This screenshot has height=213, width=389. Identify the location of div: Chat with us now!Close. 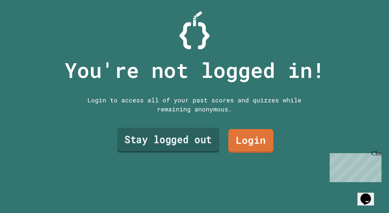
(27, 25).